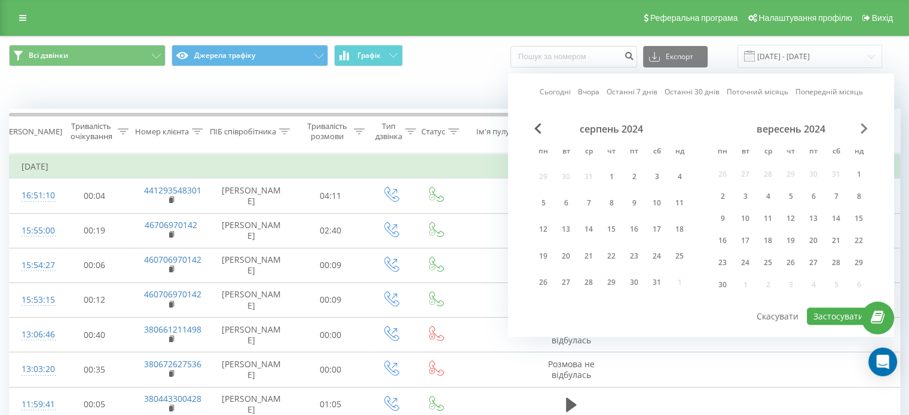 The height and width of the screenshot is (415, 909). I want to click on button: Всі дзвінки, so click(87, 56).